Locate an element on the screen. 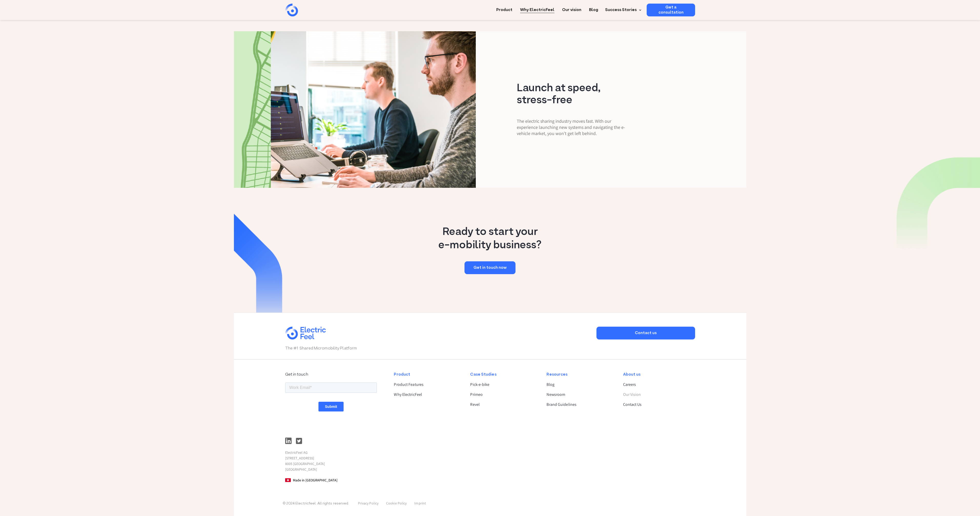  div: About us is located at coordinates (657, 375).